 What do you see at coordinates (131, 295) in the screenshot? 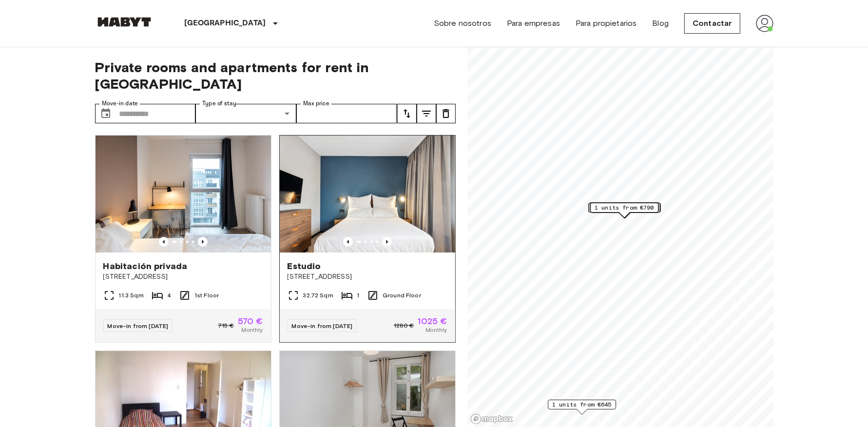
I see `span: 11.3 Sqm` at bounding box center [131, 295].